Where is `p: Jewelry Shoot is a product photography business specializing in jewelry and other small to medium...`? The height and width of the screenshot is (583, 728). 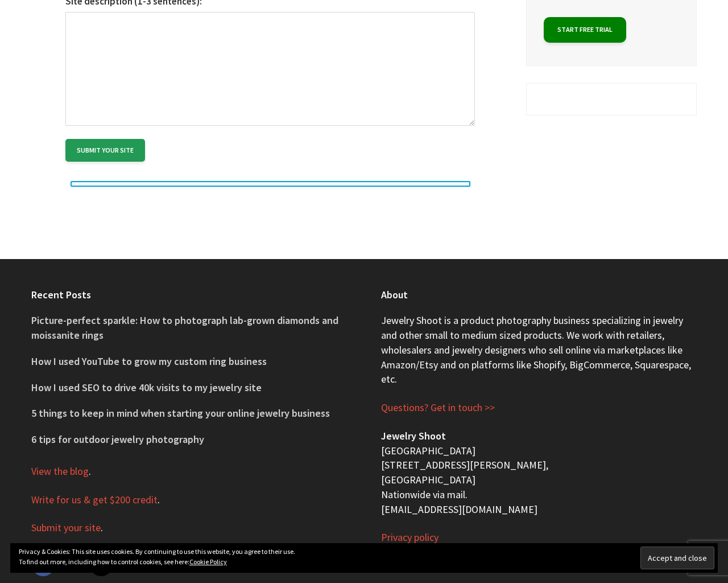 p: Jewelry Shoot is a product photography business specializing in jewelry and other small to medium... is located at coordinates (539, 349).